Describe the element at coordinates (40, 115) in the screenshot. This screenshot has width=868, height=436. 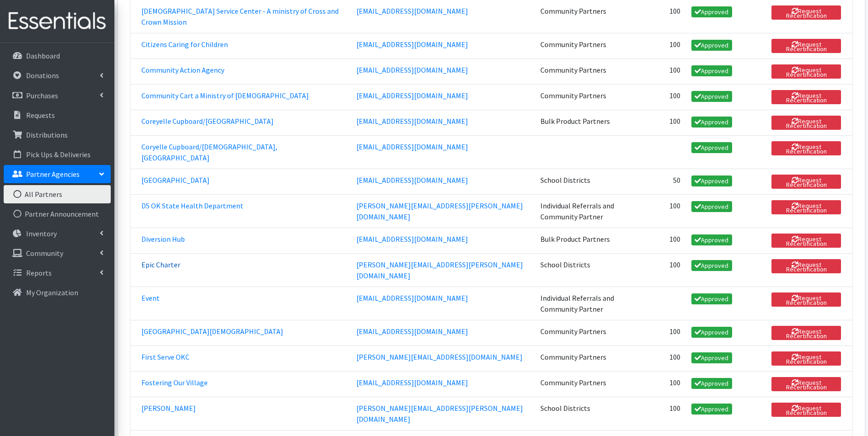
I see `p: Requests` at that location.